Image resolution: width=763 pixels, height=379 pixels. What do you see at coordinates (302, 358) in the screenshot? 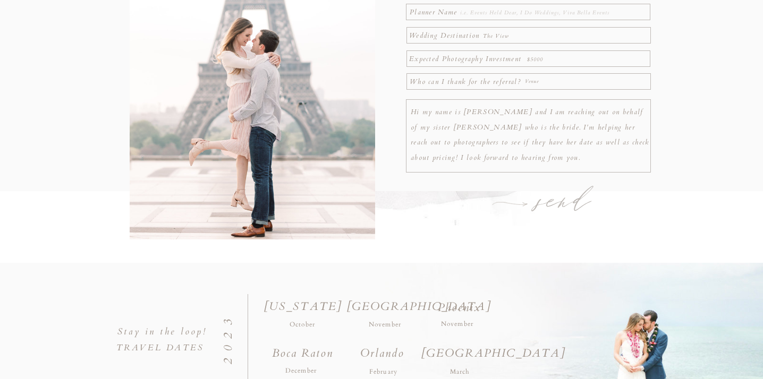
I see `p: Boca Raton` at bounding box center [302, 358].